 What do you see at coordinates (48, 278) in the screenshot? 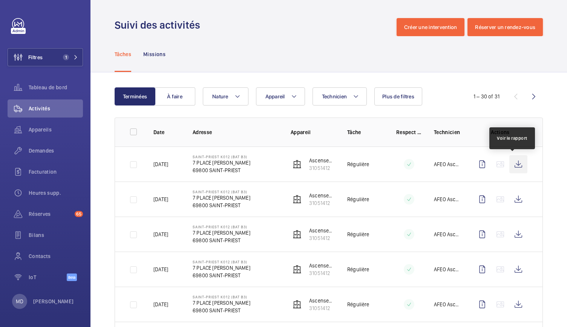
I see `span: IoT` at bounding box center [48, 278].